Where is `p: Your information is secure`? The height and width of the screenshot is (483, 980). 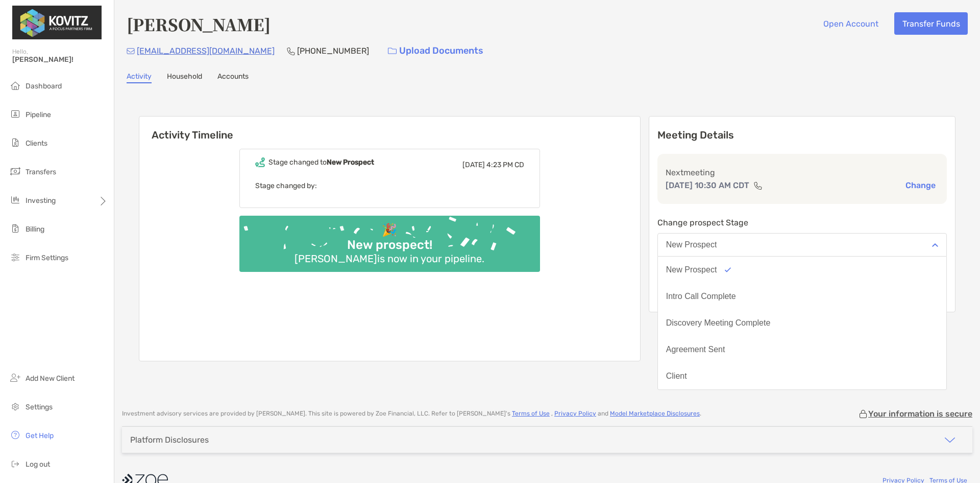 p: Your information is secure is located at coordinates (920, 413).